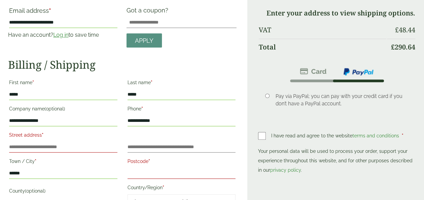 The height and width of the screenshot is (200, 424). Describe the element at coordinates (63, 110) in the screenshot. I see `label: Company name` at that location.